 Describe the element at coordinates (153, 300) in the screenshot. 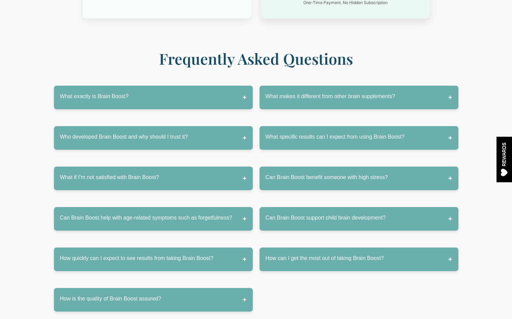

I see `button: How is the quality of Brain Boost assured?` at that location.